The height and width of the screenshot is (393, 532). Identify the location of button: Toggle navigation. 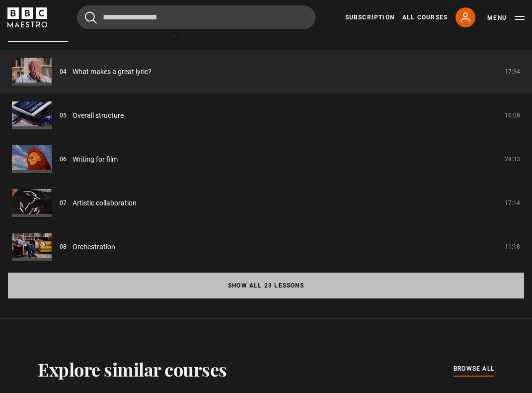
(506, 18).